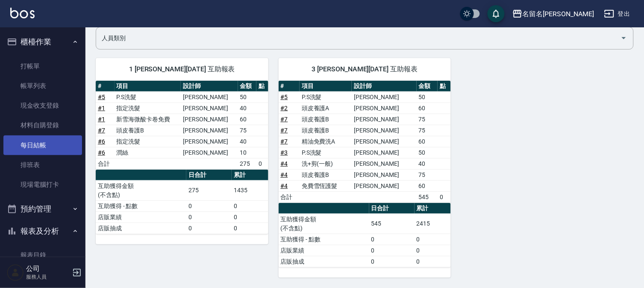 This screenshot has width=644, height=288. Describe the element at coordinates (43, 42) in the screenshot. I see `button: 櫃檯作業` at that location.